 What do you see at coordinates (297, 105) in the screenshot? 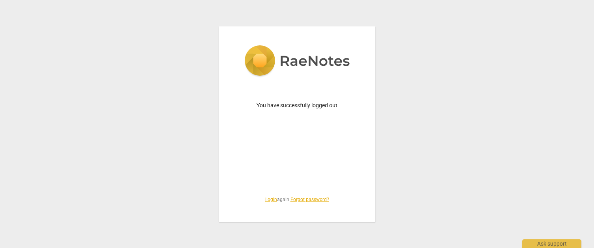
I see `p: You have successfully logged out` at bounding box center [297, 105].